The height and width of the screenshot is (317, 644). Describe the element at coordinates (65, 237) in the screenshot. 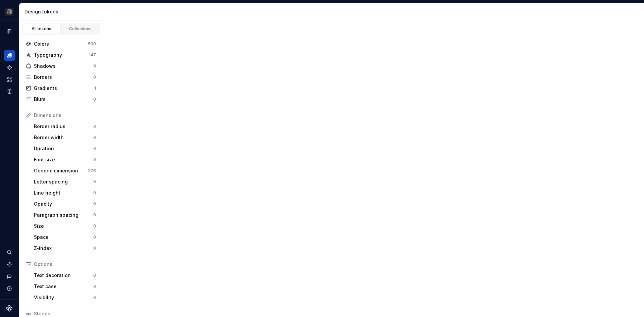

I see `a: Space0` at that location.